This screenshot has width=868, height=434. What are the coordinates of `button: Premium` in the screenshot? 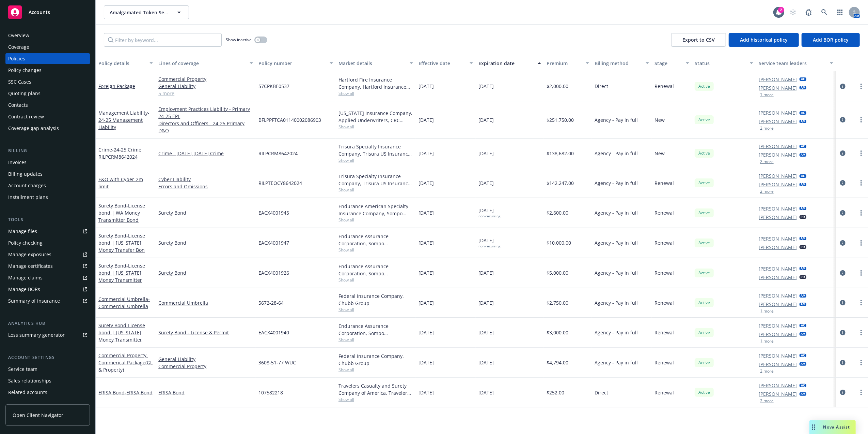 It's located at (568, 63).